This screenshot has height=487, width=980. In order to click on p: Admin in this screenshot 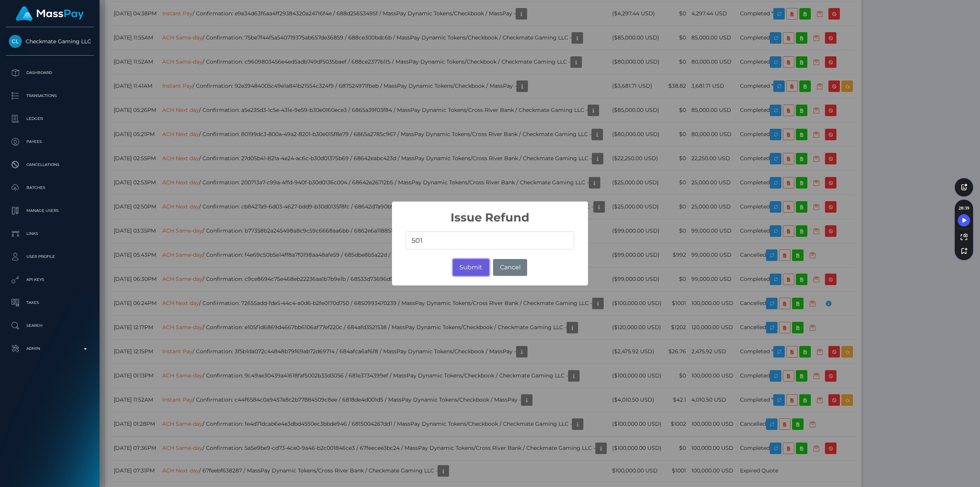, I will do `click(50, 348)`.